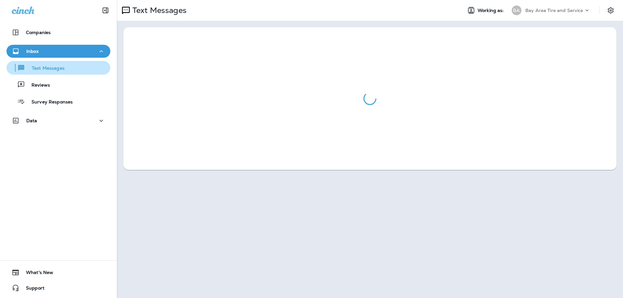 The height and width of the screenshot is (298, 623). I want to click on button: Text Messages, so click(58, 68).